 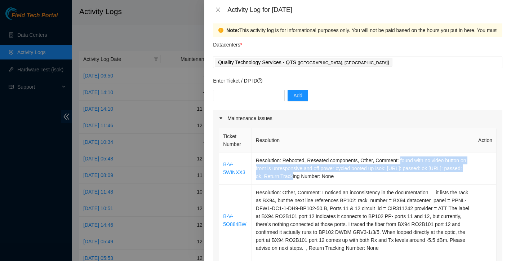 I want to click on span: close, so click(x=218, y=10).